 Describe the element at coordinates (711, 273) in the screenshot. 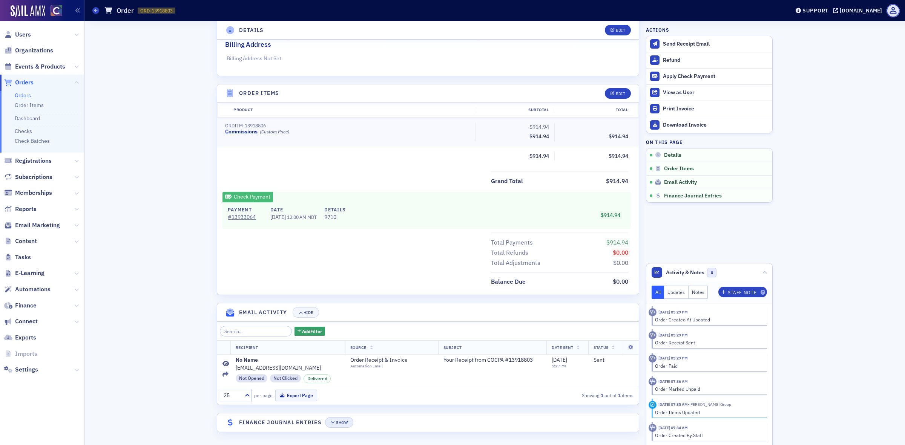

I see `span: 0` at that location.